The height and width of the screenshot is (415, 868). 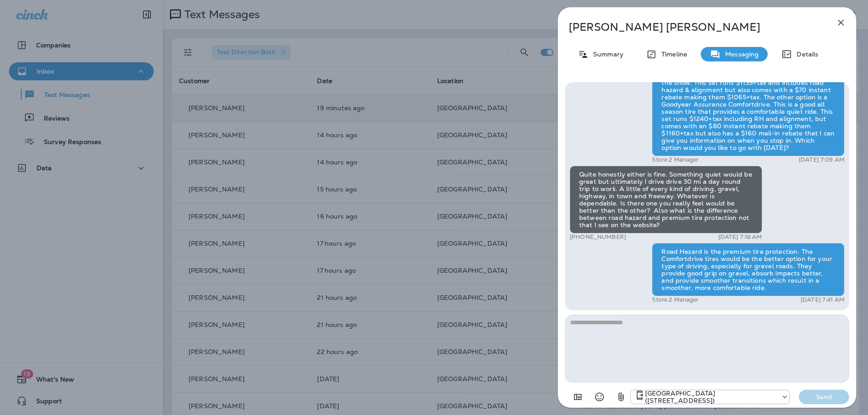 What do you see at coordinates (805, 54) in the screenshot?
I see `p: Details` at bounding box center [805, 54].